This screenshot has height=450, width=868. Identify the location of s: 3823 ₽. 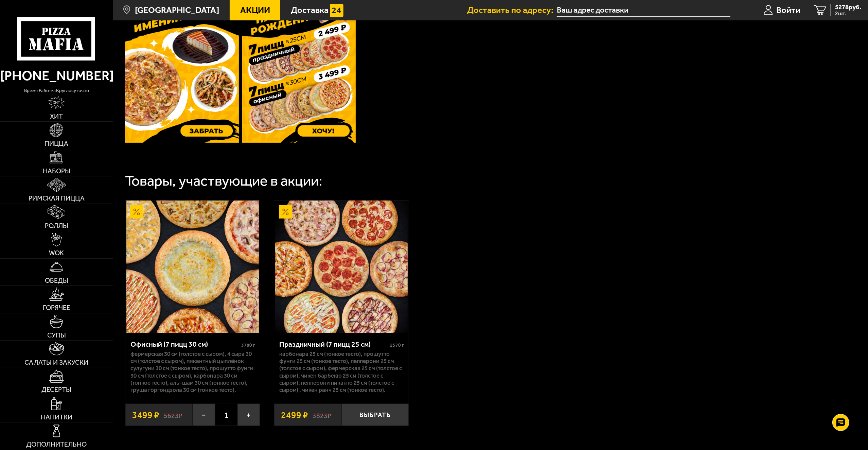
(322, 414).